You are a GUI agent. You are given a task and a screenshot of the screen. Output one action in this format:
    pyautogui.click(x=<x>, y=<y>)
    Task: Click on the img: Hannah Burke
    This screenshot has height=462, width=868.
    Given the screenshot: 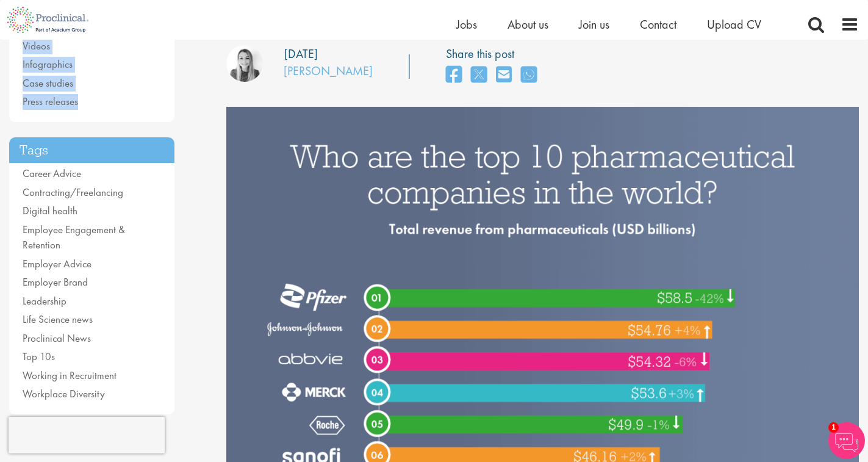 What is the action you would take?
    pyautogui.click(x=245, y=63)
    